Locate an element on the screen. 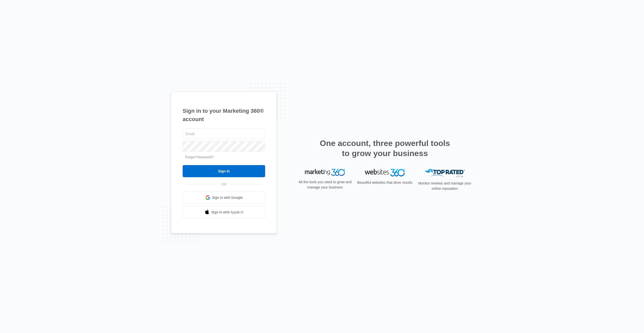  h1: Sign in to your Marketing 360® account is located at coordinates (224, 115).